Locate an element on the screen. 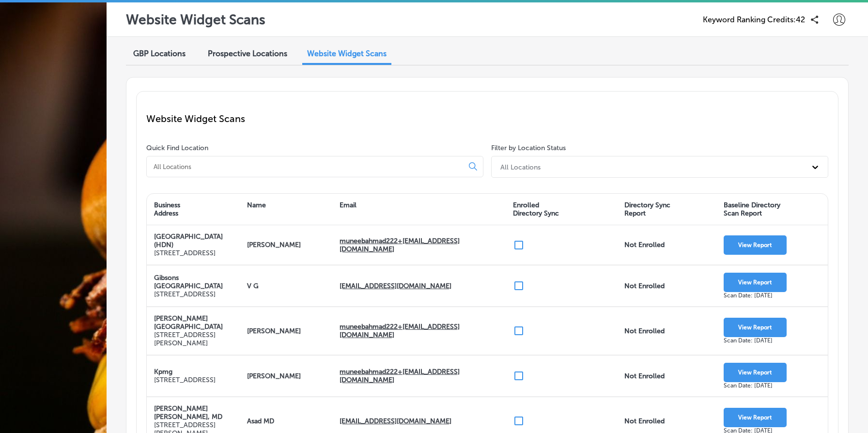 The width and height of the screenshot is (868, 433). div: Baseline Directory Scan Report is located at coordinates (752, 209).